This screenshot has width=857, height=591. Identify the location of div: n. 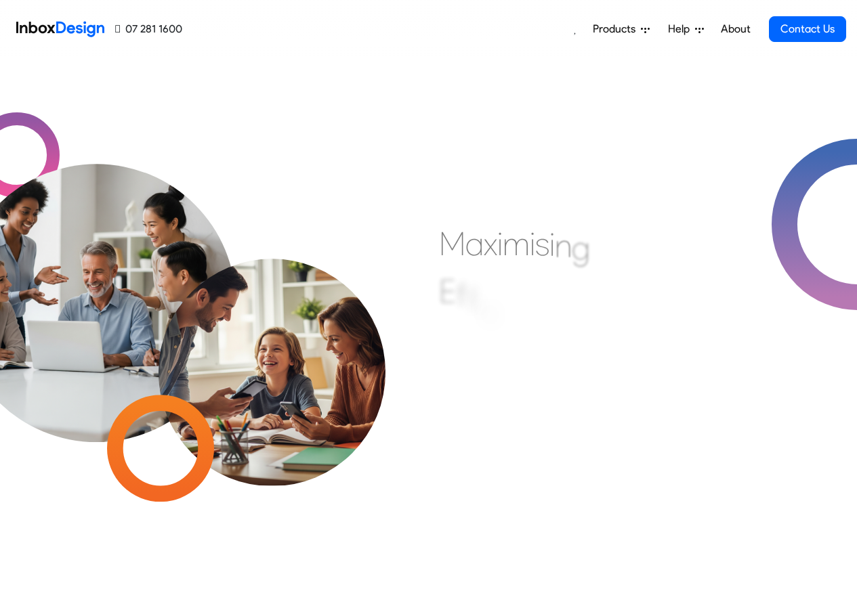
(563, 246).